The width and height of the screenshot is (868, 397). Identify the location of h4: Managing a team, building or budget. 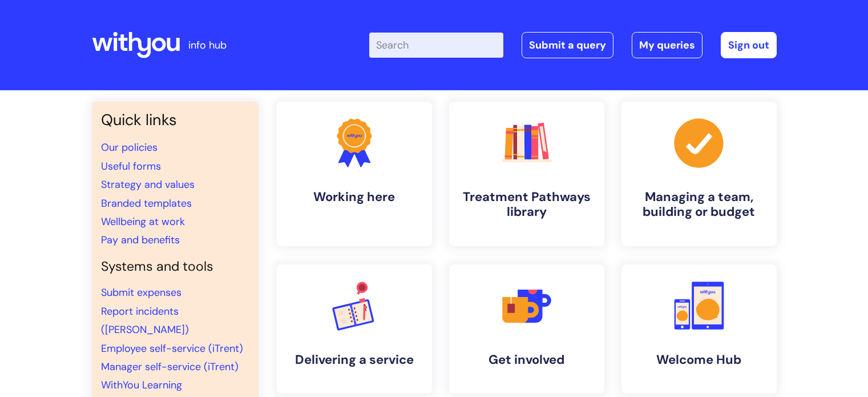
(699, 205).